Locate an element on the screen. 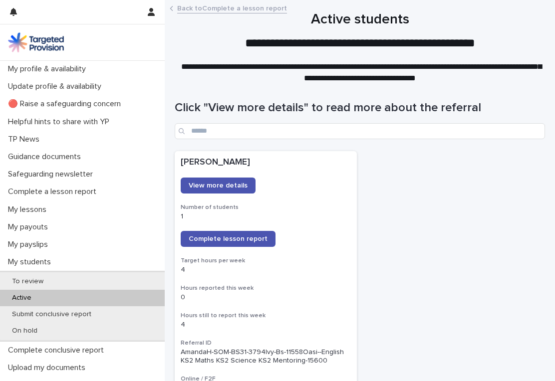  p: AmandaH-SOM-BS31-3794Ivy-Bs-11558Oasi--English KS2 Maths KS2 Science KS2 Mentoring-15600 is located at coordinates (266, 357).